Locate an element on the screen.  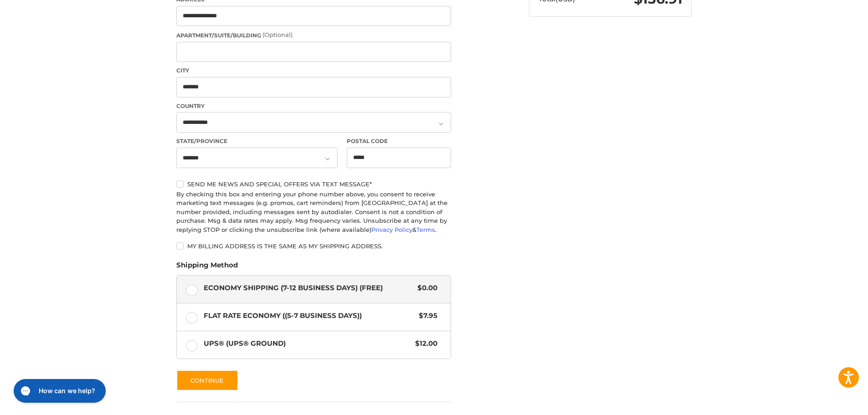
div: By checking this box and entering your phone number above, you consent to receive marketing text ... is located at coordinates (313, 212).